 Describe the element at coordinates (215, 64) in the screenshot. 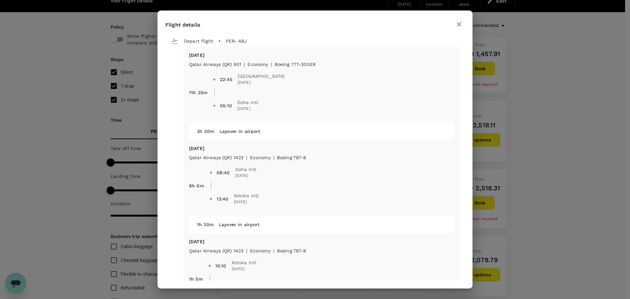

I see `p: Qatar Airways (QR) 901` at that location.